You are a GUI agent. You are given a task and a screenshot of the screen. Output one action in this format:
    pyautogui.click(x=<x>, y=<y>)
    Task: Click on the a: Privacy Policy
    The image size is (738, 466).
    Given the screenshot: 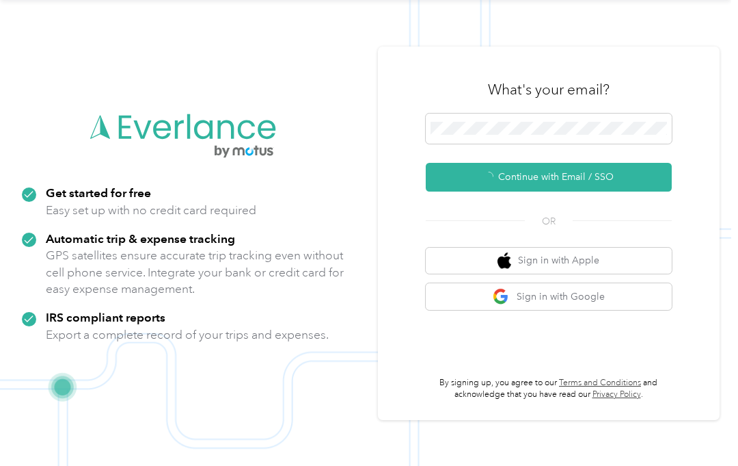 What is the action you would take?
    pyautogui.click(x=617, y=394)
    